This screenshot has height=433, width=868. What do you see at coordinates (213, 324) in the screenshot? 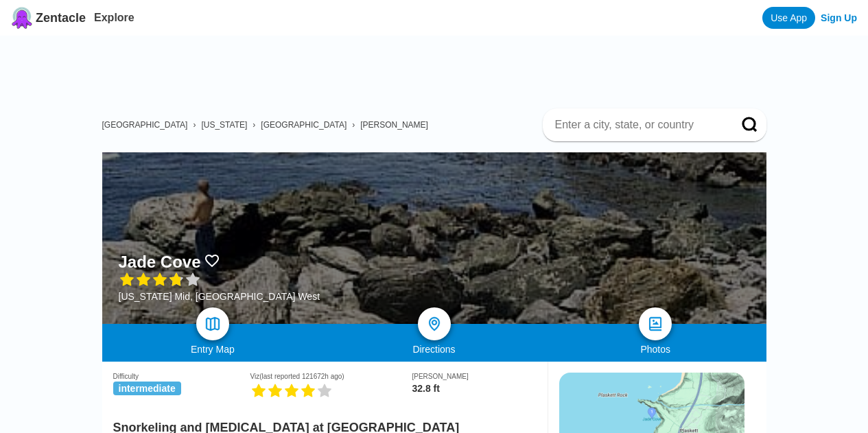
I see `img: map` at bounding box center [213, 324].